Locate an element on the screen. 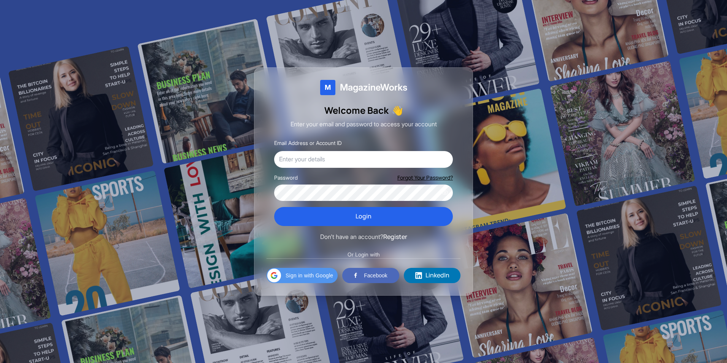  span: Or Login with is located at coordinates (364, 255).